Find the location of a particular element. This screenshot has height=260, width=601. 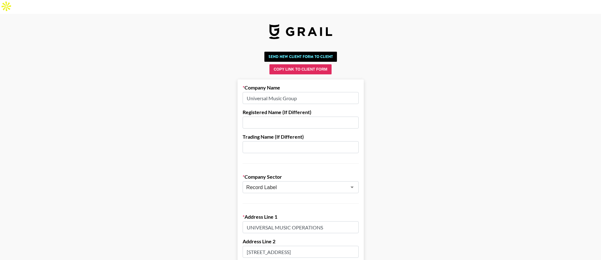

label: Address Line 2 is located at coordinates (301, 242).